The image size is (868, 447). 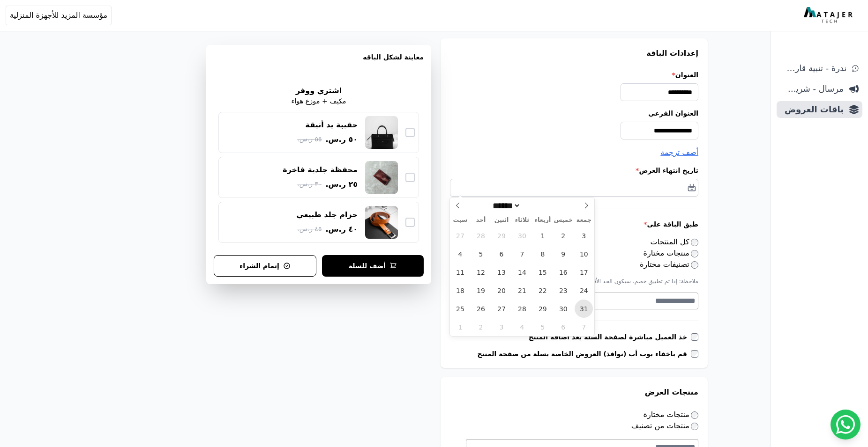 I want to click on span: باقات العروض, so click(x=811, y=110).